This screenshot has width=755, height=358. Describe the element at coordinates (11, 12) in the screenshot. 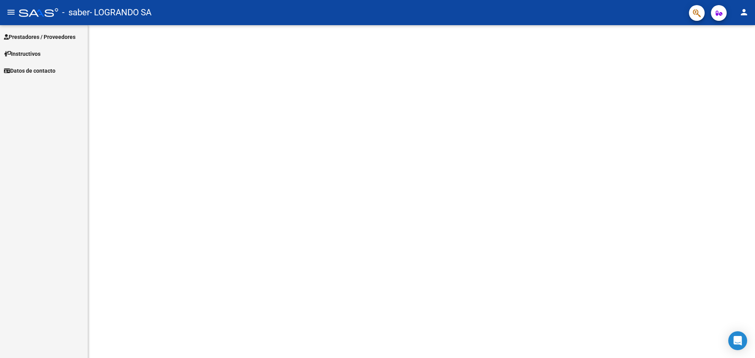

I see `mat-icon: menu` at that location.